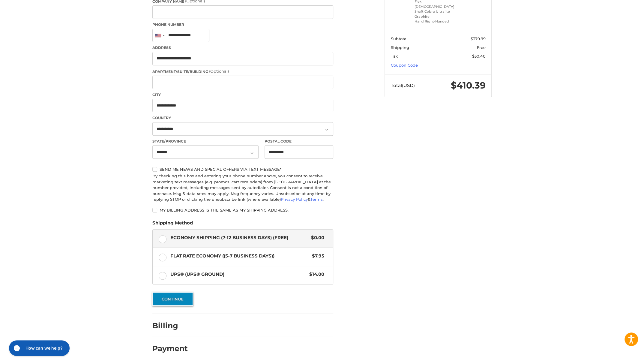 This screenshot has height=364, width=644. I want to click on span: Free, so click(481, 48).